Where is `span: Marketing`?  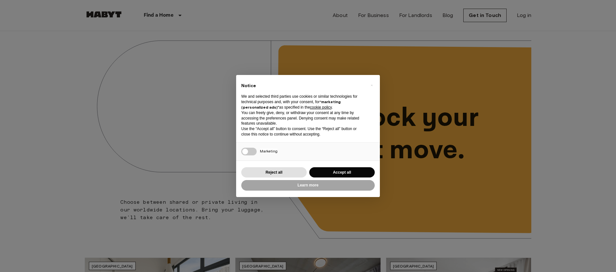
span: Marketing is located at coordinates (268, 151).